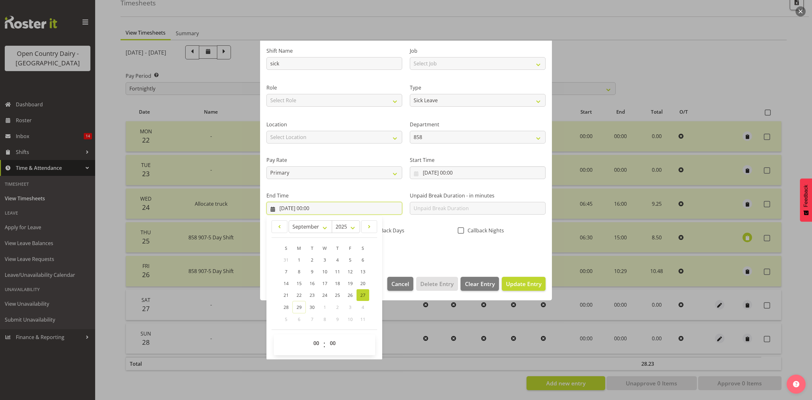  I want to click on input: Shift Name, so click(334, 63).